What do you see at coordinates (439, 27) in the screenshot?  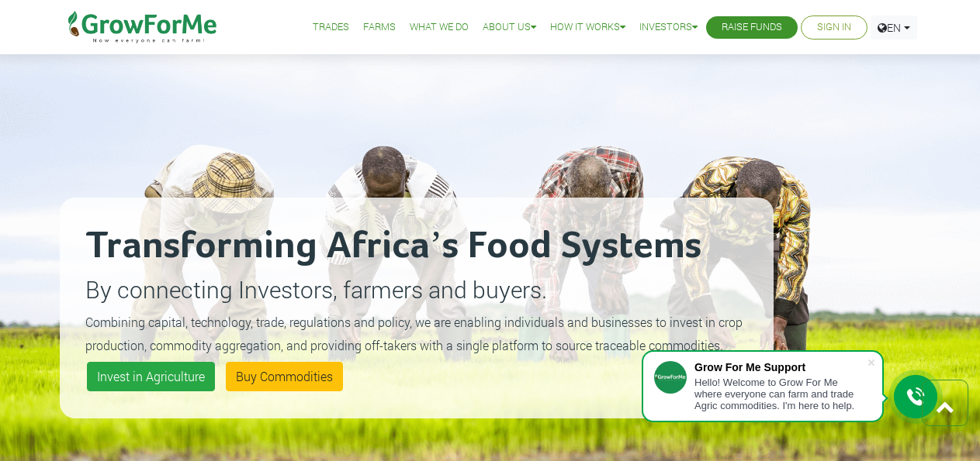 I see `a: What We Do` at bounding box center [439, 27].